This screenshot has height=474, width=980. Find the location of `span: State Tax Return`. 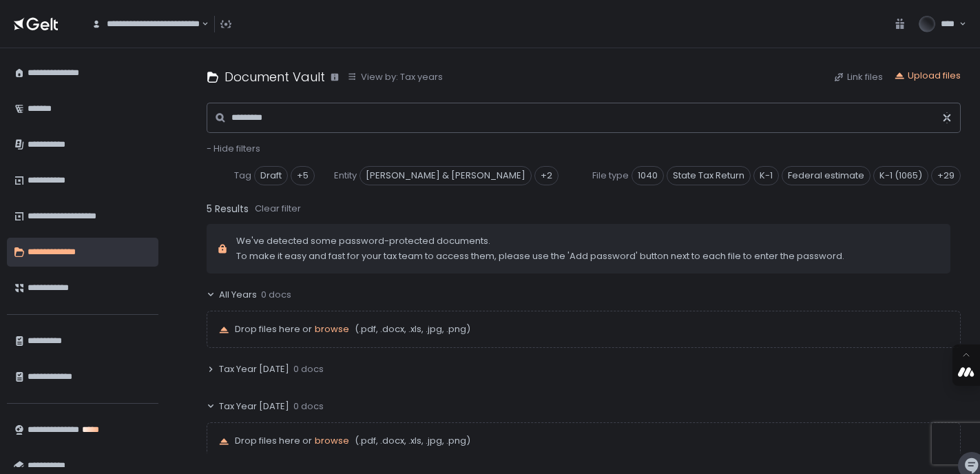

span: State Tax Return is located at coordinates (709, 176).